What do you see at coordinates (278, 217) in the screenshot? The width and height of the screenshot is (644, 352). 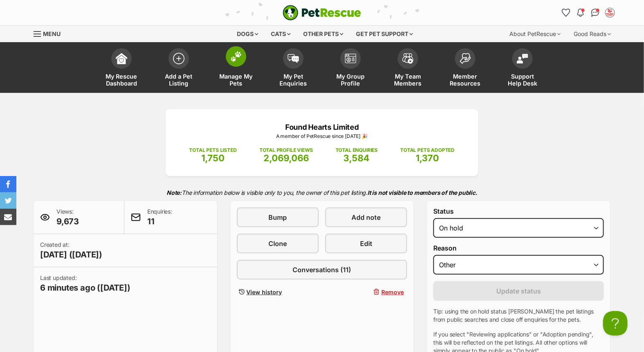 I see `span: Bump` at bounding box center [278, 217].